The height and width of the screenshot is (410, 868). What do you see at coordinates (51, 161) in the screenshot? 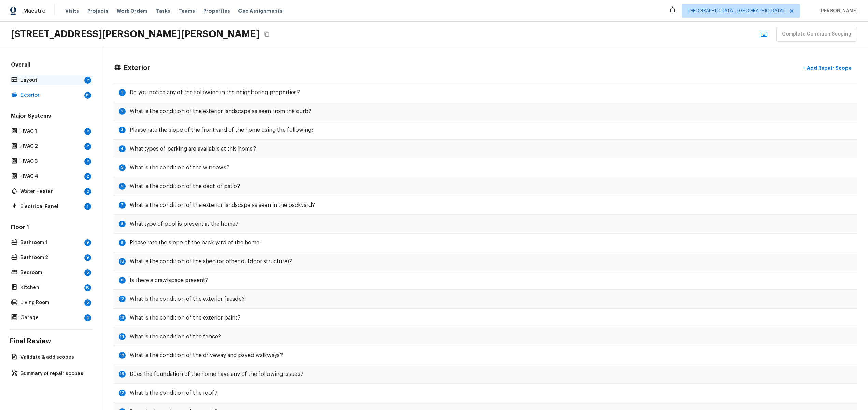
I see `p: HVAC 3` at bounding box center [51, 161].